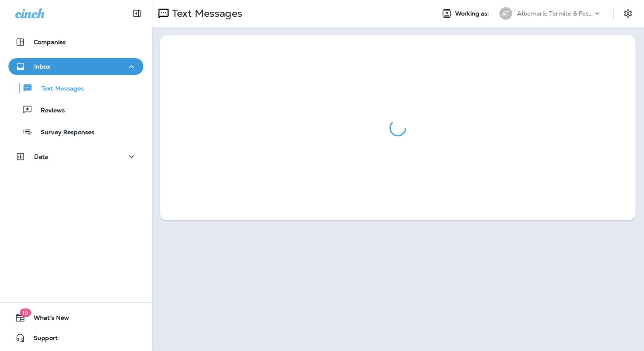 This screenshot has width=644, height=351. Describe the element at coordinates (42, 67) in the screenshot. I see `p: Inbox` at that location.